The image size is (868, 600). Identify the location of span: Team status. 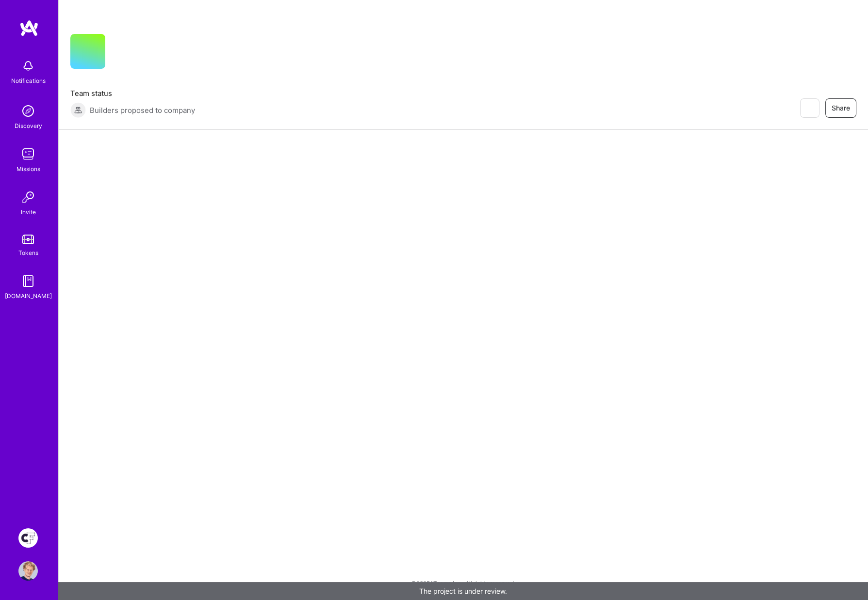
(132, 93).